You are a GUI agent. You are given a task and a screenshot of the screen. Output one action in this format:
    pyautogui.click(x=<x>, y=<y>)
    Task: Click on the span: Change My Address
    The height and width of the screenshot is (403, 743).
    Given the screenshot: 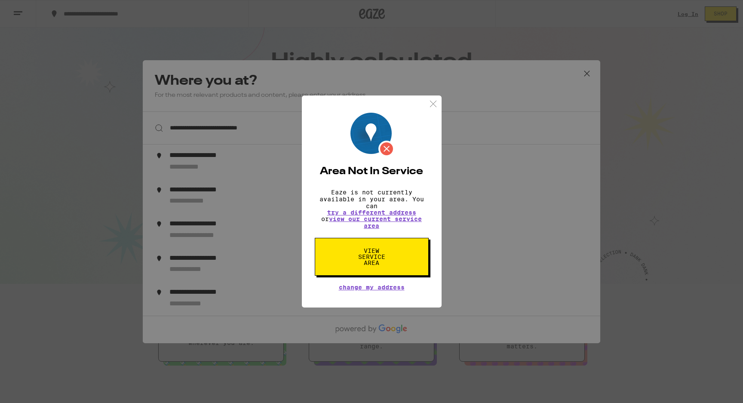 What is the action you would take?
    pyautogui.click(x=371, y=287)
    